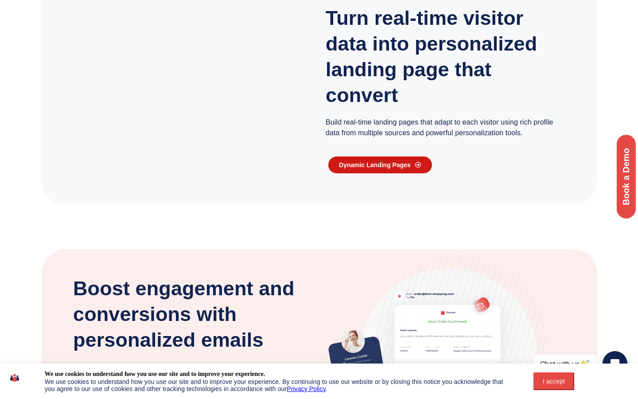 Image resolution: width=638 pixels, height=399 pixels. What do you see at coordinates (445, 57) in the screenshot?
I see `h3: Turn real-time visitor data into personalized landing page that convert` at bounding box center [445, 57].